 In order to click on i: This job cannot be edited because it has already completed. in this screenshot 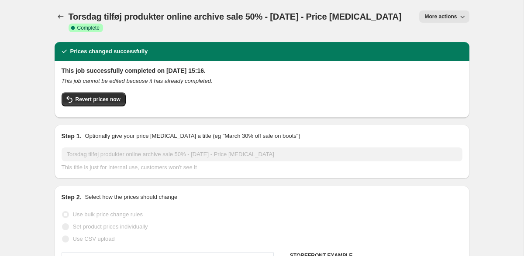, I will do `click(137, 81)`.